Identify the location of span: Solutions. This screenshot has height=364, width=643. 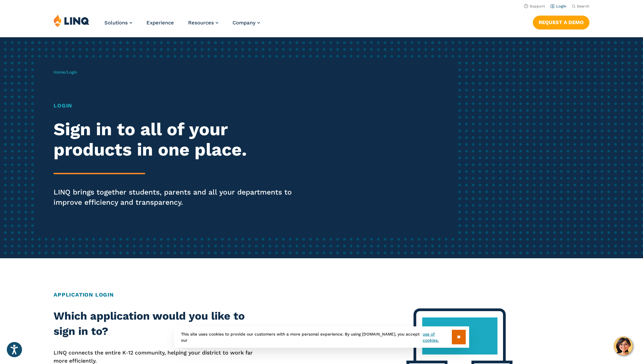
(116, 22).